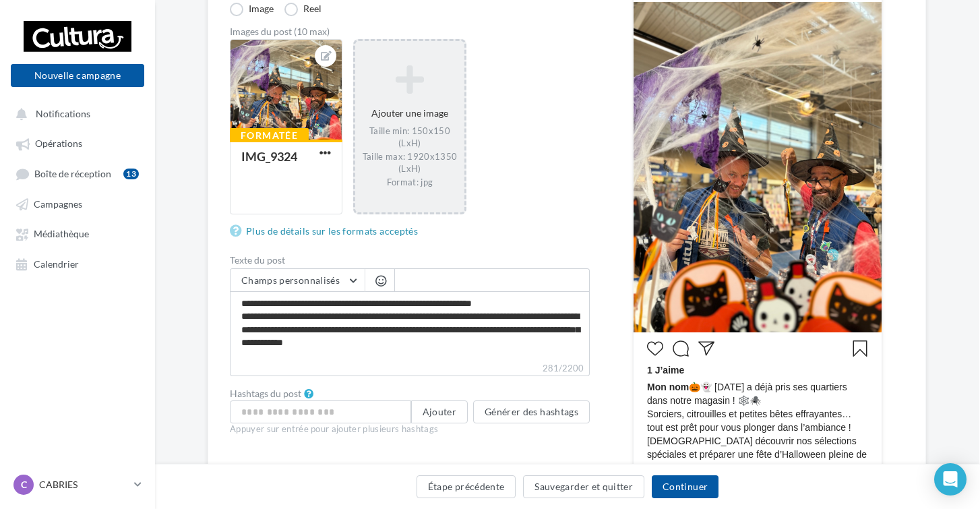 This screenshot has height=509, width=980. Describe the element at coordinates (78, 485) in the screenshot. I see `a: C CABRIES` at that location.